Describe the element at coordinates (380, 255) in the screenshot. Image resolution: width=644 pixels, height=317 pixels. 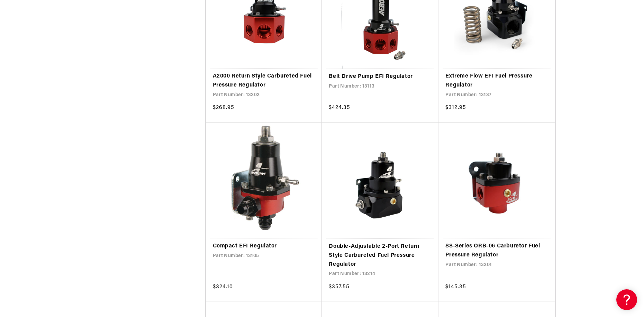
I see `a: Double-Adjustable 2-Port Return Style Carbureted Fuel Pressure Regulator` at that location.